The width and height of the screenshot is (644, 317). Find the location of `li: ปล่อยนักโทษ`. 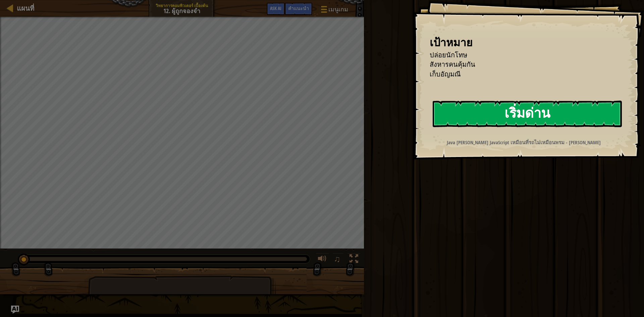

li: ปล่อยนักโทษ is located at coordinates (520, 55).